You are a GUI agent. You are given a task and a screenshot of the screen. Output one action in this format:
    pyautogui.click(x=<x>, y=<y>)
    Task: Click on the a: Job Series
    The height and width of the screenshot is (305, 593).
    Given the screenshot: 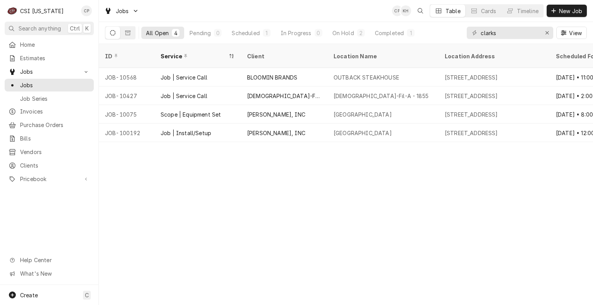 What is the action you would take?
    pyautogui.click(x=49, y=99)
    